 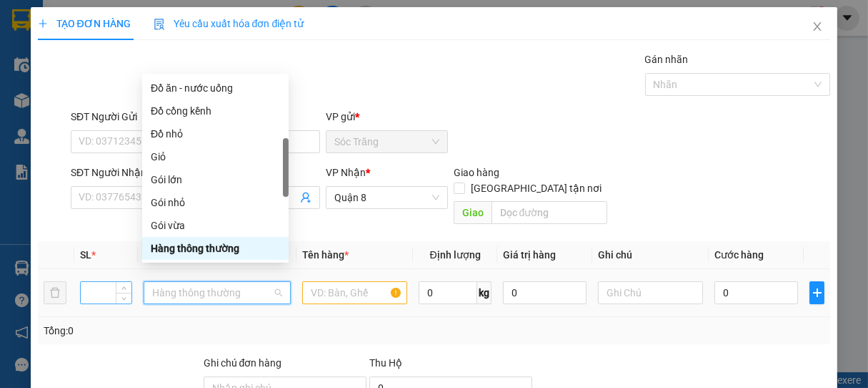 I want to click on span: TẠO ĐƠN HÀNG, so click(x=84, y=24).